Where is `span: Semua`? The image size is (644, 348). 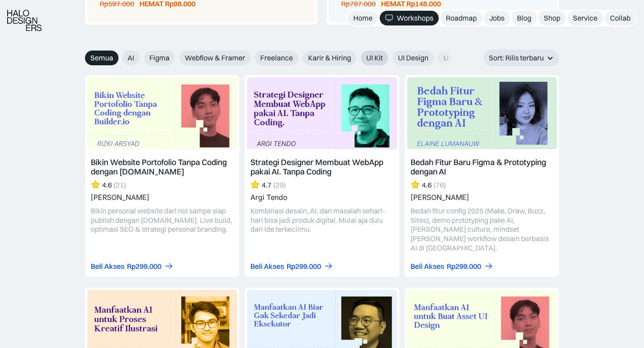
span: Semua is located at coordinates (102, 57).